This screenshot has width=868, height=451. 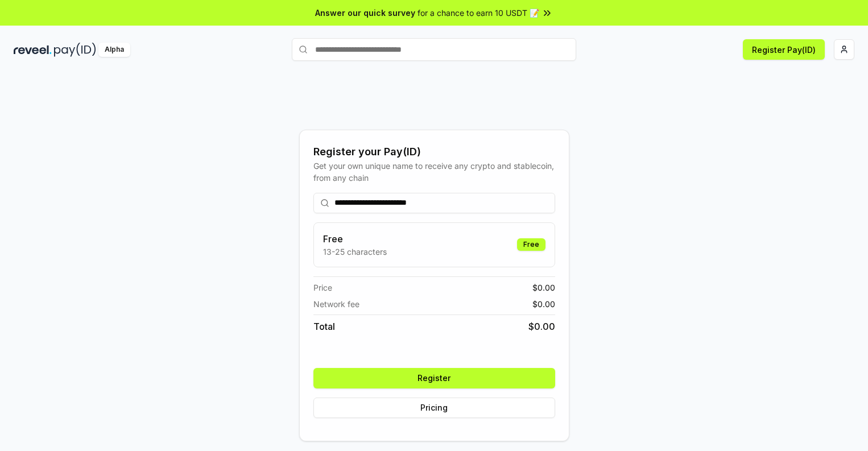 What do you see at coordinates (434, 152) in the screenshot?
I see `div: Register your Pay(ID)` at bounding box center [434, 152].